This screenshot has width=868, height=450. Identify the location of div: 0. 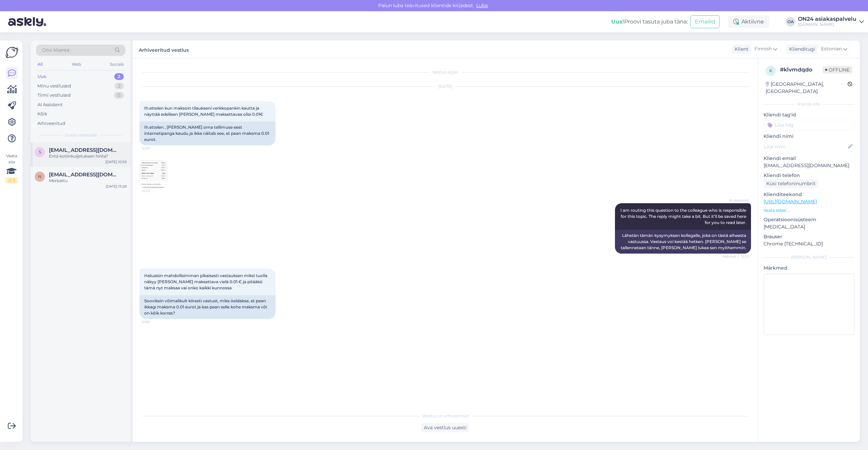
(119, 95).